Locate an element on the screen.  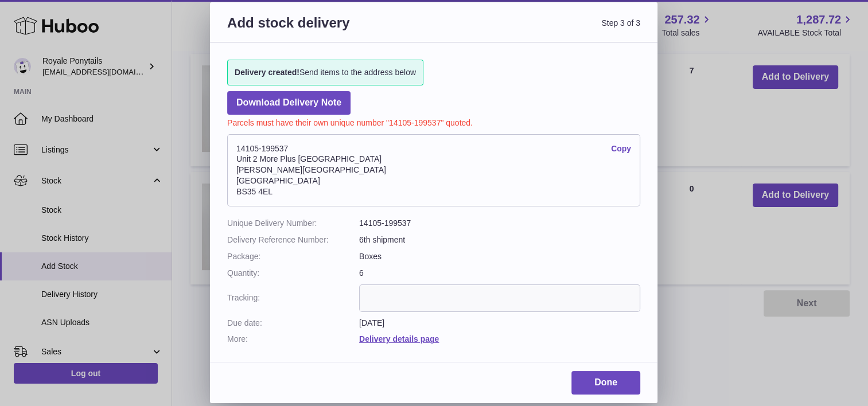
dd: 6th shipment is located at coordinates (500, 240).